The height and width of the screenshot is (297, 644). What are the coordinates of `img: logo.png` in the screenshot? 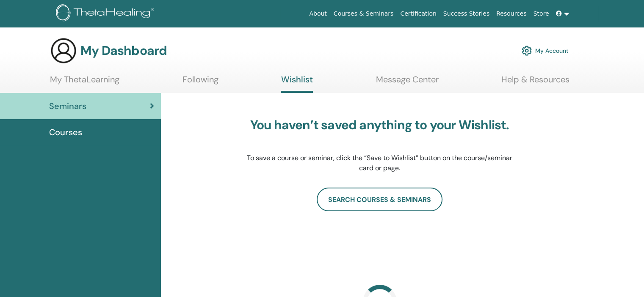 It's located at (106, 13).